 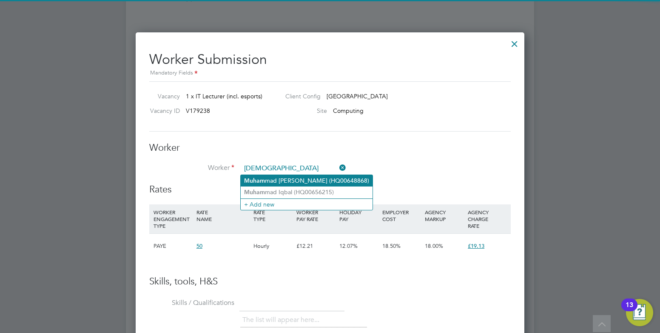 I want to click on span: 18.00%, so click(x=434, y=245).